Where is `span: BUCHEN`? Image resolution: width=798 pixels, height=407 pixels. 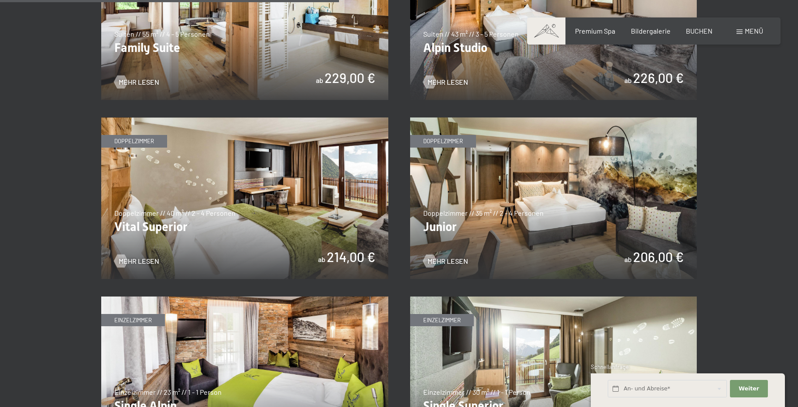
span: BUCHEN is located at coordinates (699, 31).